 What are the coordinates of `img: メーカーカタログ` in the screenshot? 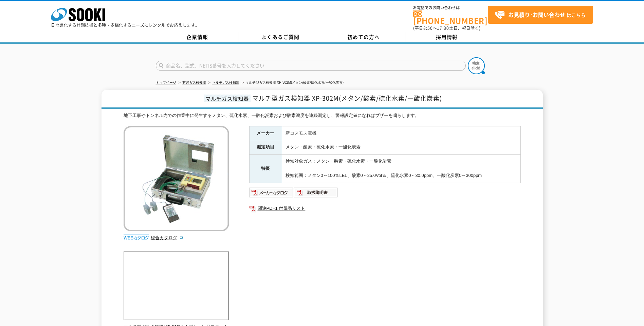 It's located at (271, 193).